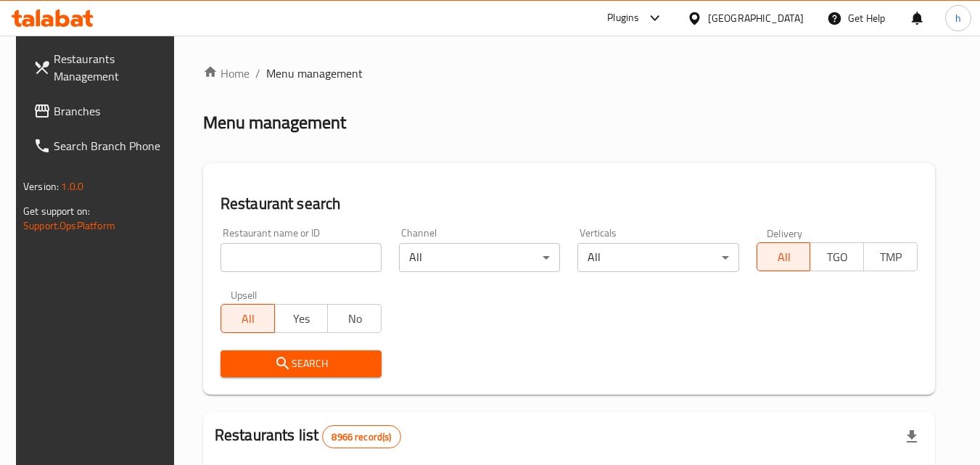 This screenshot has width=980, height=465. Describe the element at coordinates (301, 363) in the screenshot. I see `button: Search` at that location.